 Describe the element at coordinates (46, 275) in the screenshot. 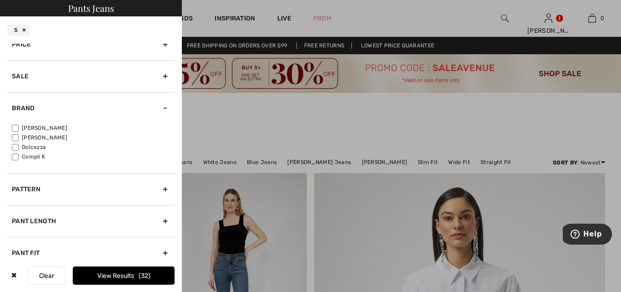

I see `button: Clear` at that location.